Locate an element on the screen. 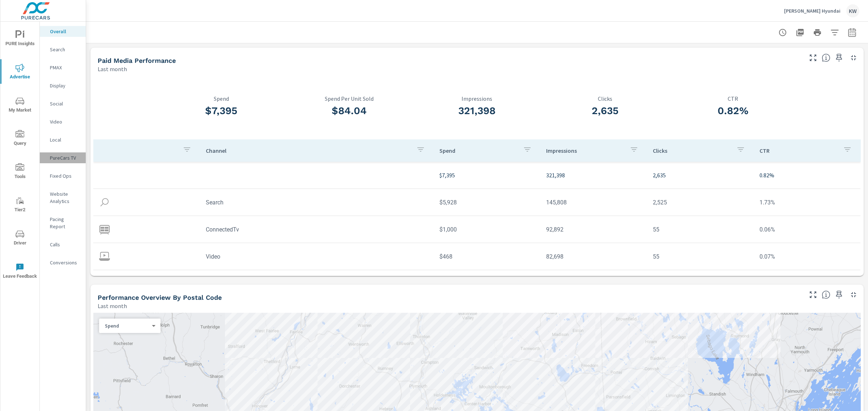 This screenshot has height=411, width=868. div: Social is located at coordinates (62, 104).